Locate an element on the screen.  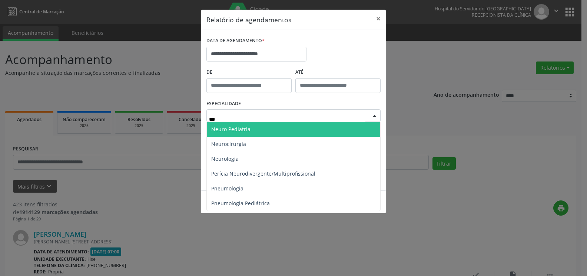
span: Pneumologia Pediátrica is located at coordinates (240, 203).